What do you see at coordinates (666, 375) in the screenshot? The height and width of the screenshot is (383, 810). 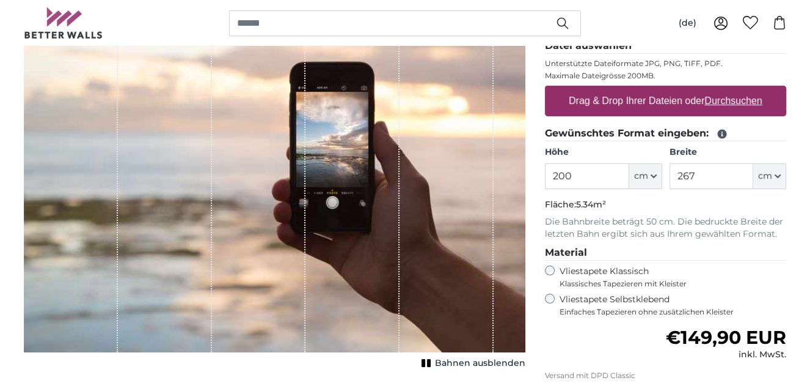 I see `p: Versand mit DPD Classic` at bounding box center [666, 375].